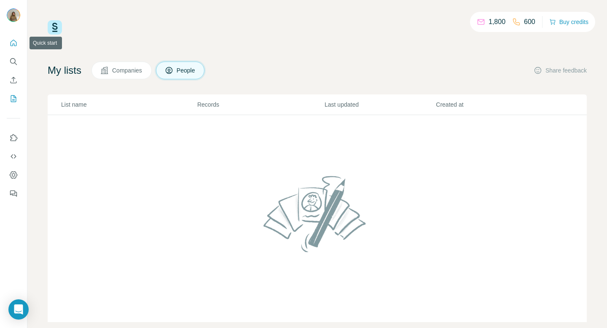  Describe the element at coordinates (318, 214) in the screenshot. I see `img: No lists found` at that location.